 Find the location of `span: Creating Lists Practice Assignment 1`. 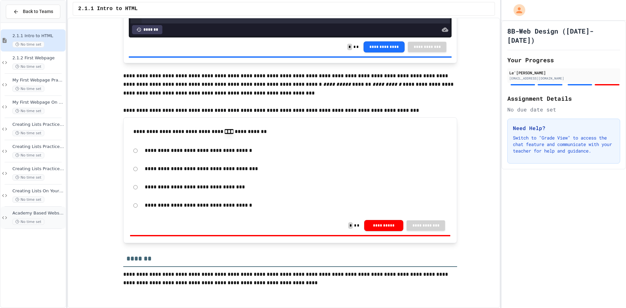

span: Creating Lists Practice Assignment 1 is located at coordinates (38, 125).